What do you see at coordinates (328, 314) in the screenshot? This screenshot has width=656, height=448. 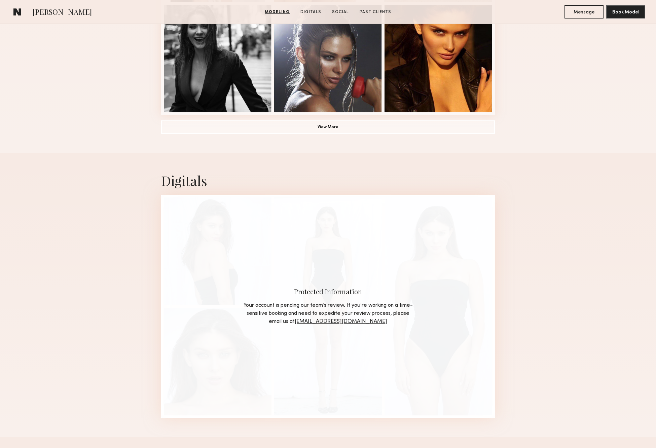 I see `div: Your account is pending our team’s review. If you’re working on a time-sensitive booking and need...` at bounding box center [328, 314].